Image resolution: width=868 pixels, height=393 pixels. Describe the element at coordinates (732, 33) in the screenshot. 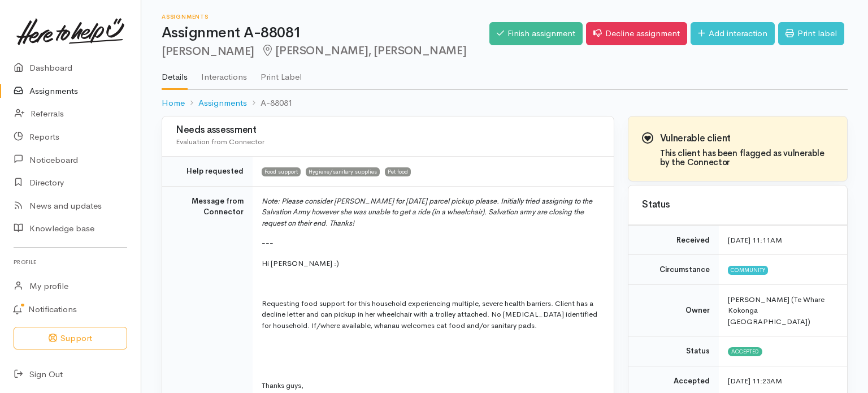

I see `a: Add interaction` at that location.